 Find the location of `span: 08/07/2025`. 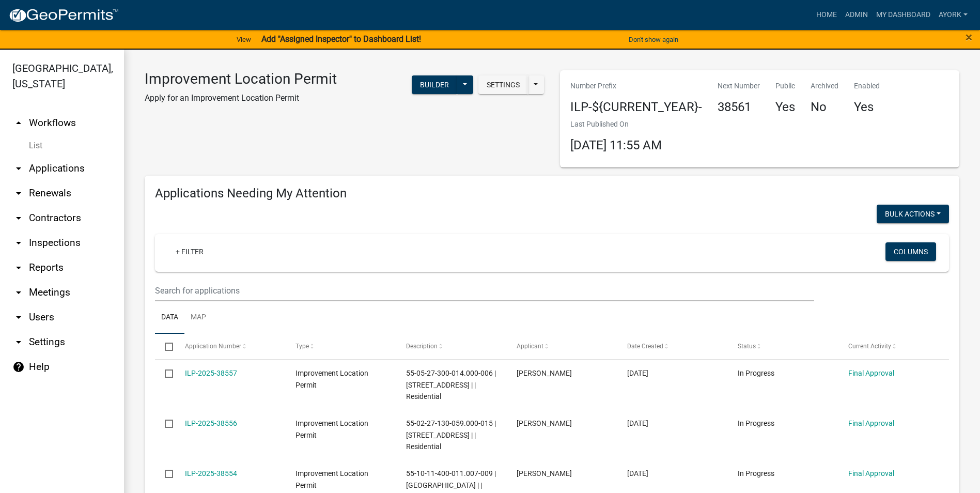

span: 08/07/2025 is located at coordinates (638, 473).